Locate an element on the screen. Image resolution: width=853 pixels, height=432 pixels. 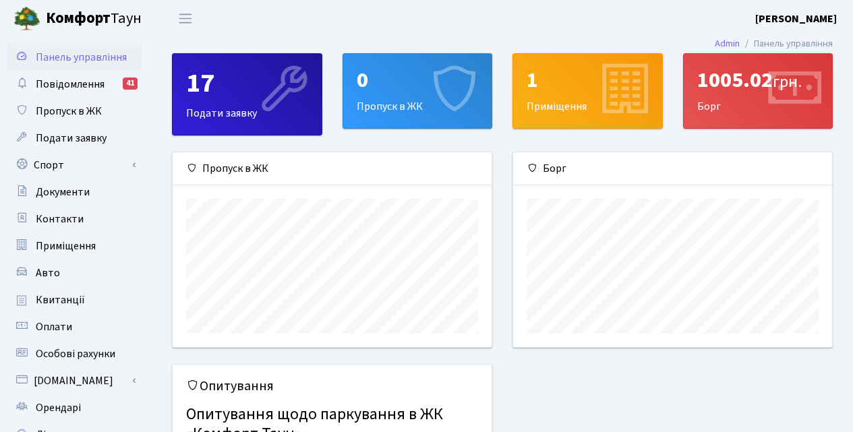
span: Оплати is located at coordinates (54, 327).